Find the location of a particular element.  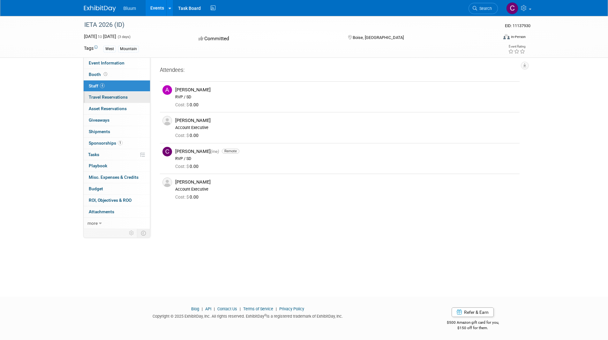

a: Attachments is located at coordinates (117, 211).